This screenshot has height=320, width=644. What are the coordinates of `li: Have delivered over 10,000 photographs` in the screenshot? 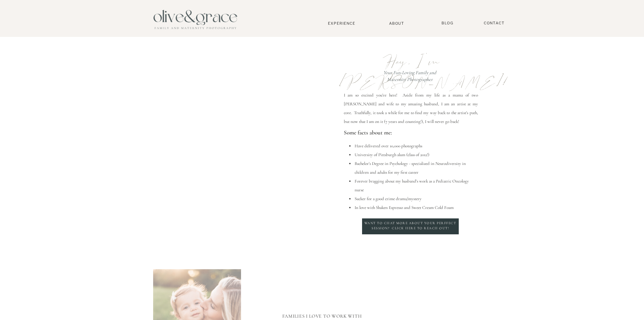 It's located at (416, 146).